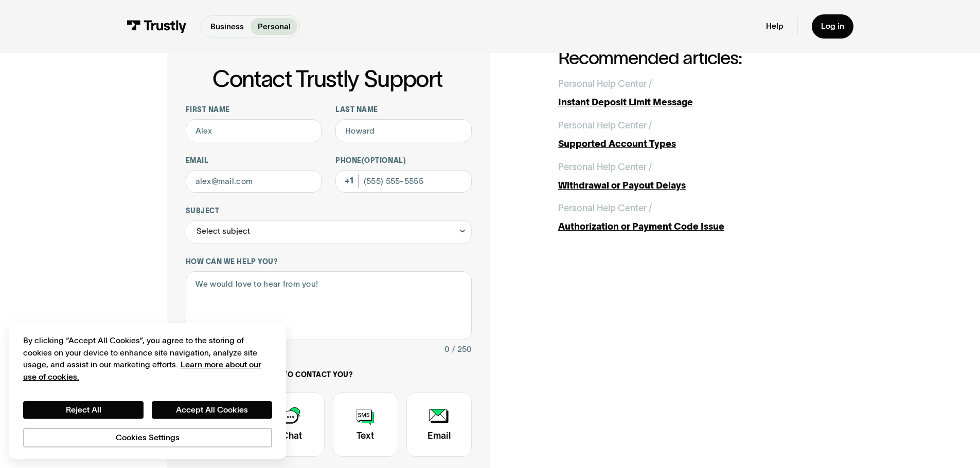 The height and width of the screenshot is (468, 980). What do you see at coordinates (686, 227) in the screenshot?
I see `div: Authorization or Payment Code Issue` at bounding box center [686, 227].